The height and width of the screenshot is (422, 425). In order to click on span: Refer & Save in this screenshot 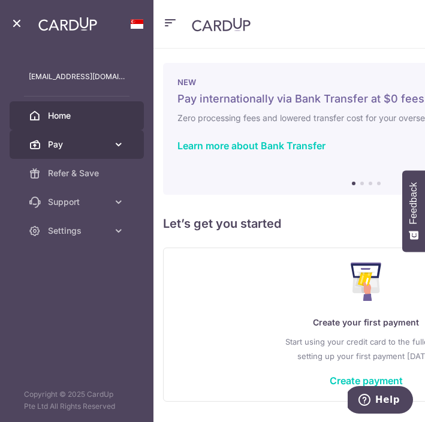, I will do `click(86, 173)`.